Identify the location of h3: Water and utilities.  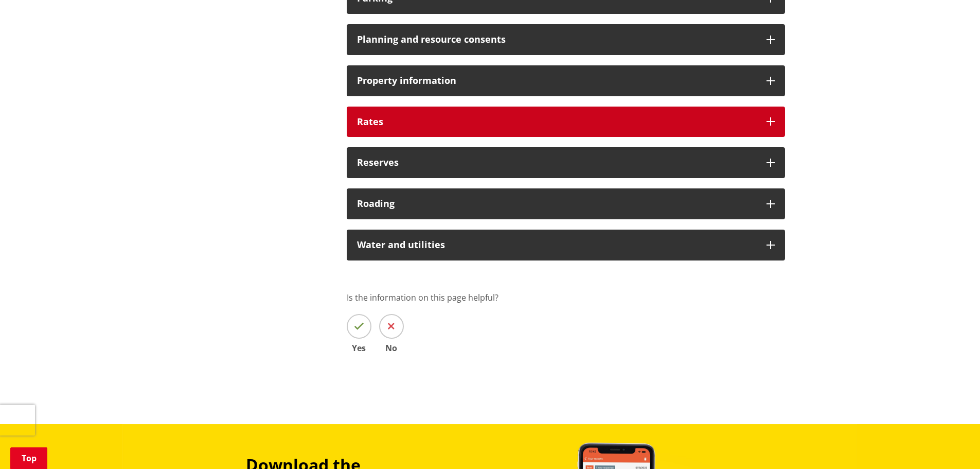
(557, 245).